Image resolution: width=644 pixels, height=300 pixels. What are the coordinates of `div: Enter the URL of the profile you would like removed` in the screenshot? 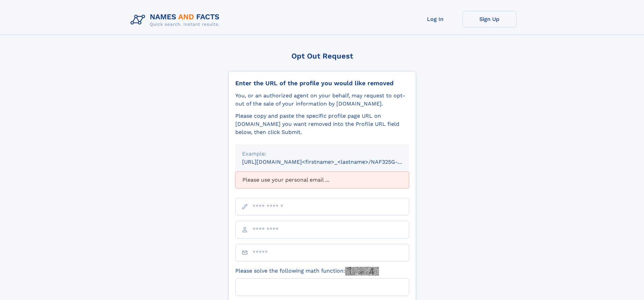 It's located at (322, 83).